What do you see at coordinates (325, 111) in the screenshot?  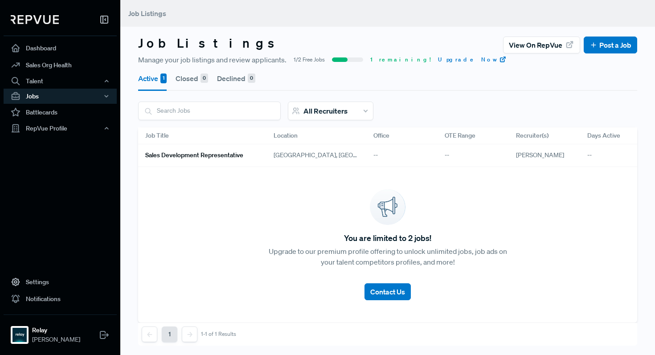 I see `span: All Recruiters` at bounding box center [325, 111].